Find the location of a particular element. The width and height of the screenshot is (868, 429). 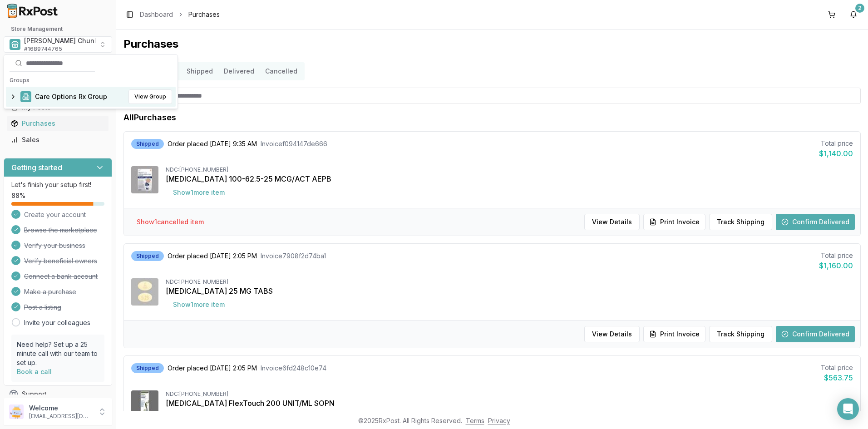

h1: Purchases is located at coordinates (492, 44).